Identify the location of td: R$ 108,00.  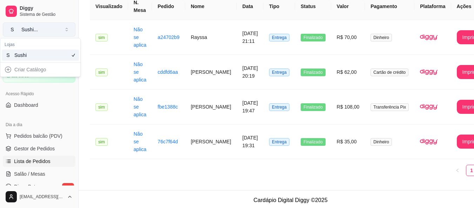
(348, 107).